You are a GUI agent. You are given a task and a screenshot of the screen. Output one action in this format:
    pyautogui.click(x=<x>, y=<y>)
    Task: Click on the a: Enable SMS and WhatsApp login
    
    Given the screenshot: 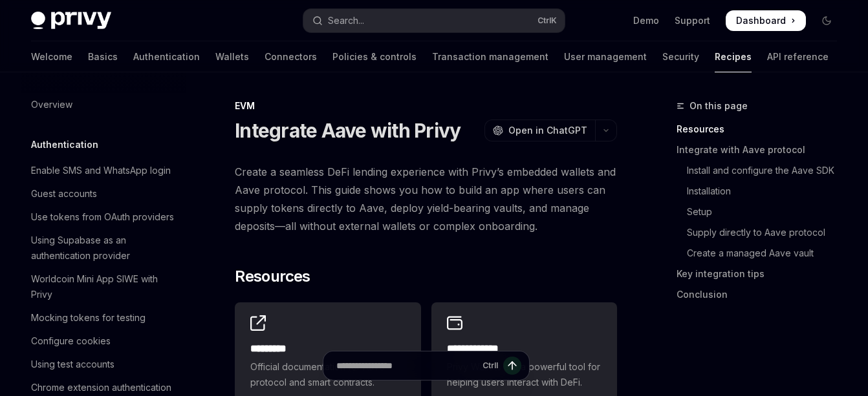 What is the action you would take?
    pyautogui.click(x=103, y=170)
    